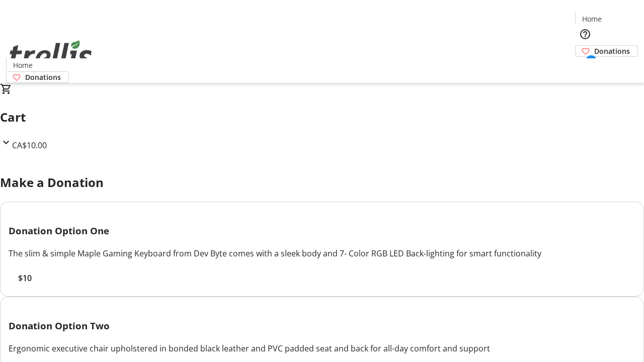  Describe the element at coordinates (585, 34) in the screenshot. I see `button: Help` at that location.